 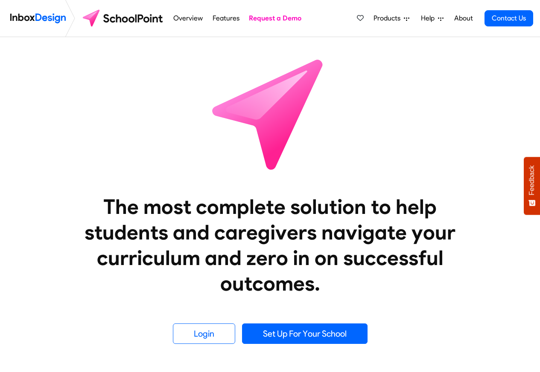 I want to click on img: icon_schoolpoint.svg, so click(x=270, y=114).